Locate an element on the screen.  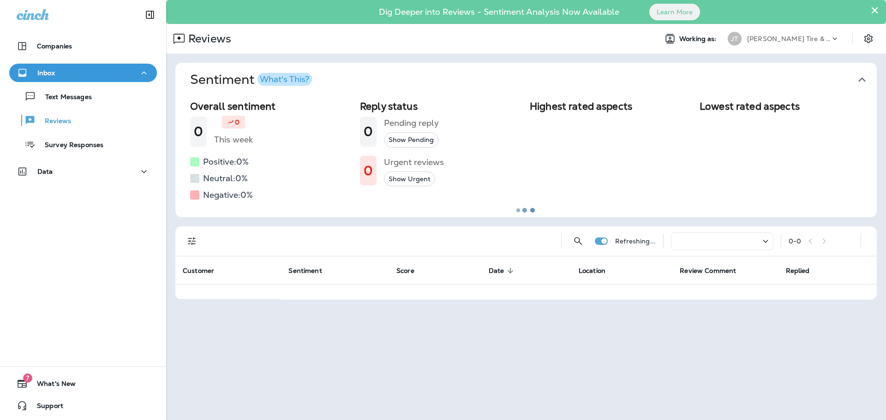
p: Data is located at coordinates (45, 172).